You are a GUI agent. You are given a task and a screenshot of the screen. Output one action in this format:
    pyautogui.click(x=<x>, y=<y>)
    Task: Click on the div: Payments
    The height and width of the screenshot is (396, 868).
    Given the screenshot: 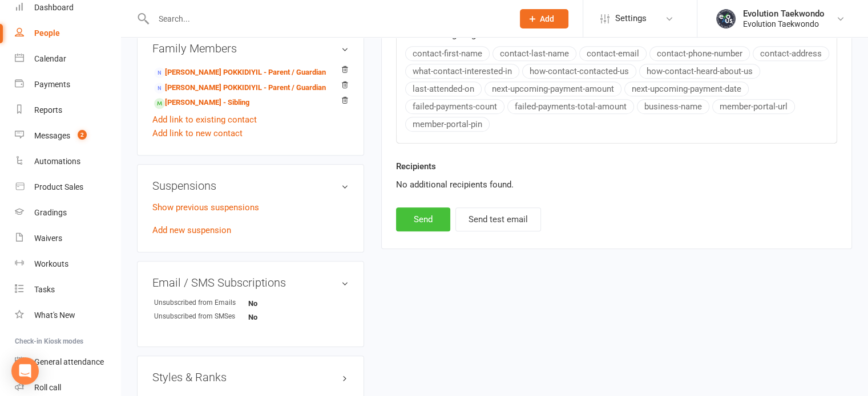 What is the action you would take?
    pyautogui.click(x=52, y=84)
    